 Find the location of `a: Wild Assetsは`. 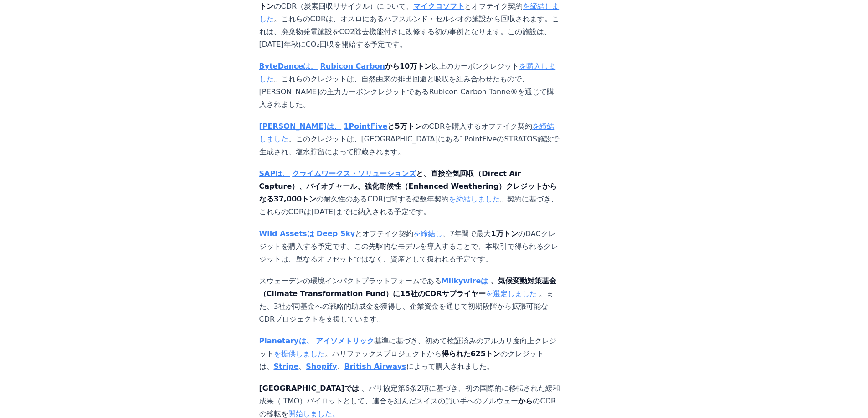

a: Wild Assetsは is located at coordinates (286, 234).